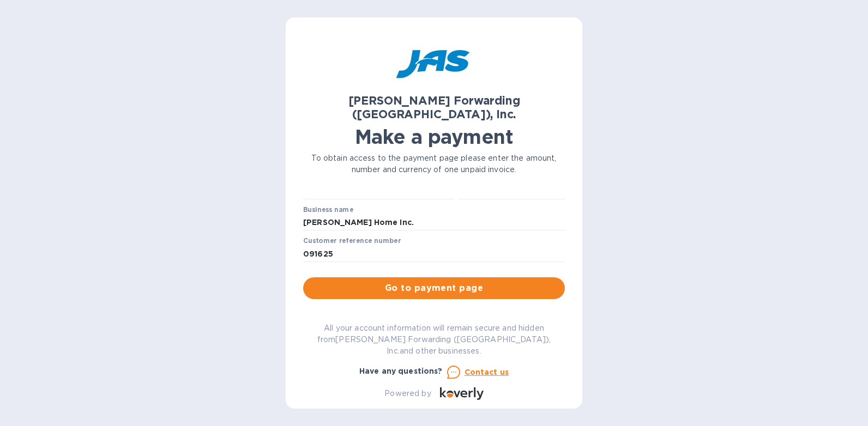 The height and width of the screenshot is (426, 868). I want to click on button: Go to payment page, so click(434, 288).